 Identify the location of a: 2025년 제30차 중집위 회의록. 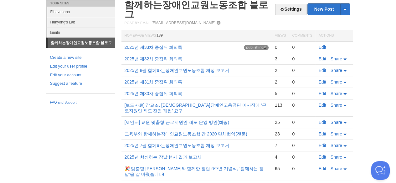
(153, 94).